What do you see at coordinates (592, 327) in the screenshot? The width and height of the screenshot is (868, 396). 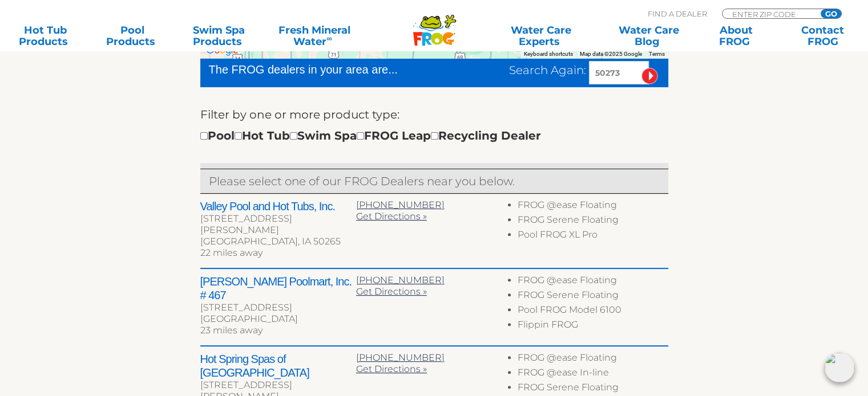 I see `li: Flippin FROG` at bounding box center [592, 327].